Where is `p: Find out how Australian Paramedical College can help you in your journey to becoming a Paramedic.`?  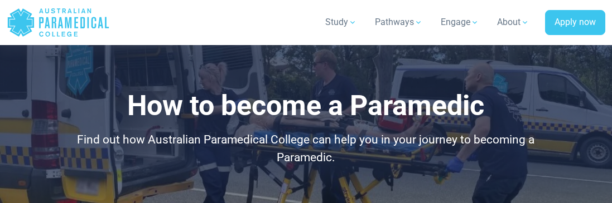
p: Find out how Australian Paramedical College can help you in your journey to becoming a Paramedic. is located at coordinates (305, 149).